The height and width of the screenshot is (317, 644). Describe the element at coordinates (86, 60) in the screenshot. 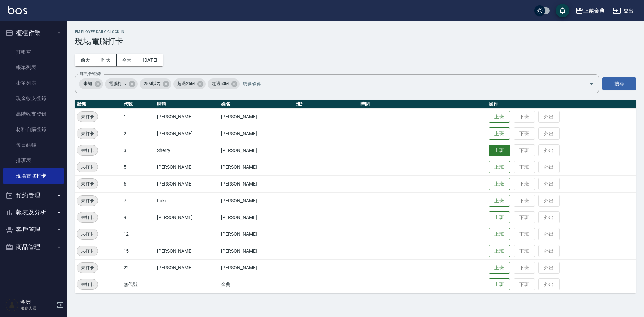

I see `button: 前天` at that location.